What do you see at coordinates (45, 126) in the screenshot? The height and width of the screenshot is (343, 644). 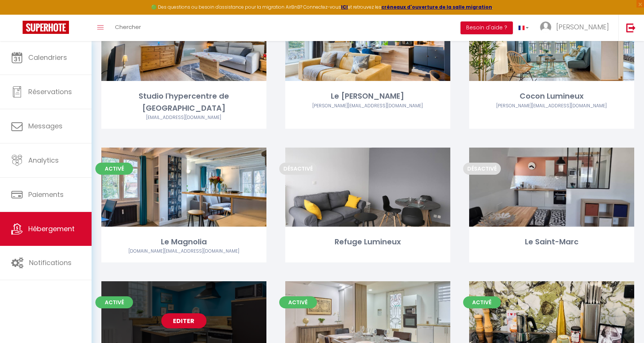 I see `span: Messages` at bounding box center [45, 126].